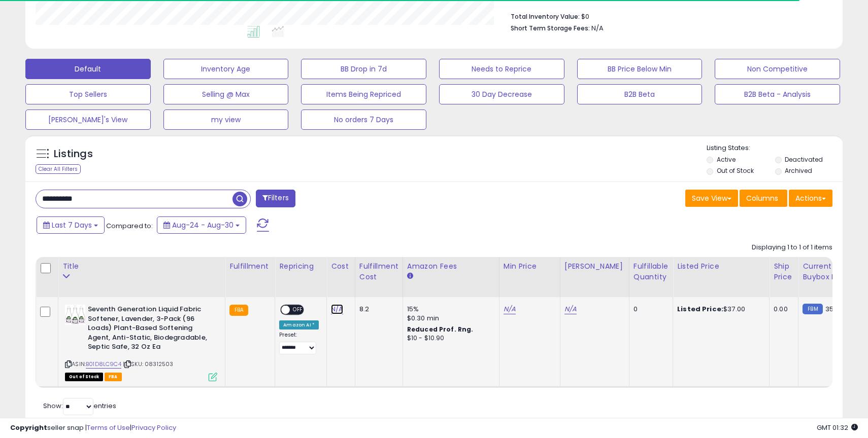 Image resolution: width=868 pixels, height=438 pixels. What do you see at coordinates (782, 310) in the screenshot?
I see `div: 0.00` at bounding box center [782, 310].